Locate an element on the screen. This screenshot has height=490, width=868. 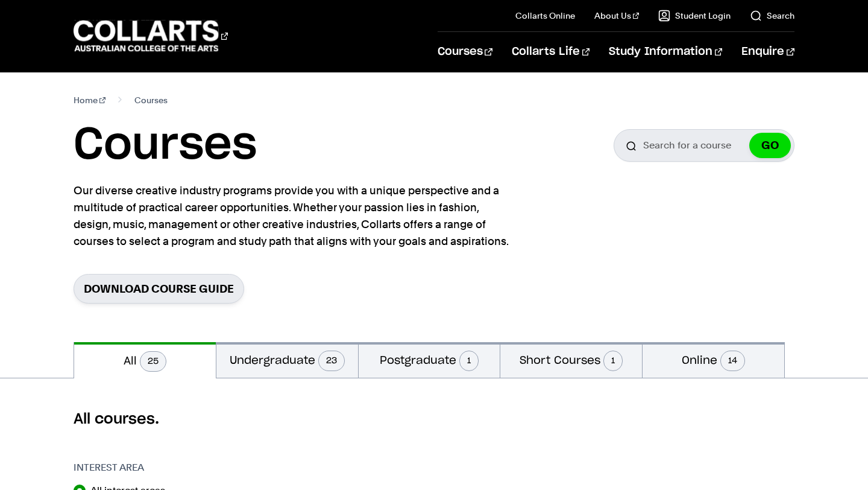
a: Search is located at coordinates (772, 16).